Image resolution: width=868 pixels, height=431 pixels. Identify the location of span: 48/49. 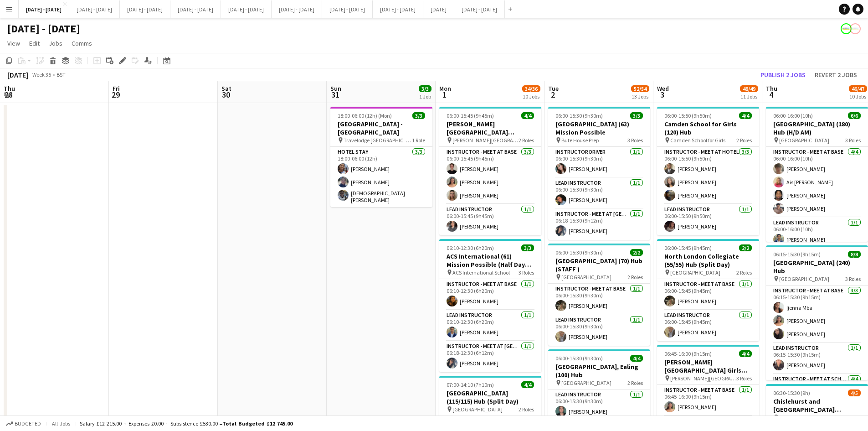
(750, 88).